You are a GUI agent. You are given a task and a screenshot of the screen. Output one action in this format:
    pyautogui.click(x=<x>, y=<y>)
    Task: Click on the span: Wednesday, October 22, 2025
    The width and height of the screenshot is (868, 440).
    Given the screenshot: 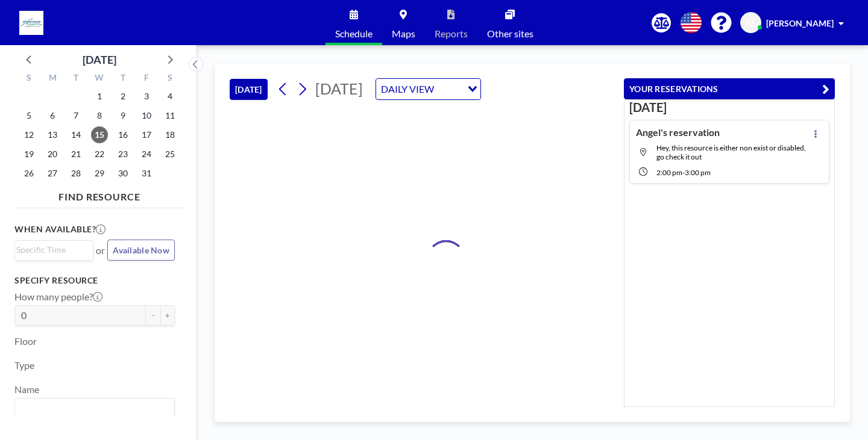 What is the action you would take?
    pyautogui.click(x=99, y=154)
    